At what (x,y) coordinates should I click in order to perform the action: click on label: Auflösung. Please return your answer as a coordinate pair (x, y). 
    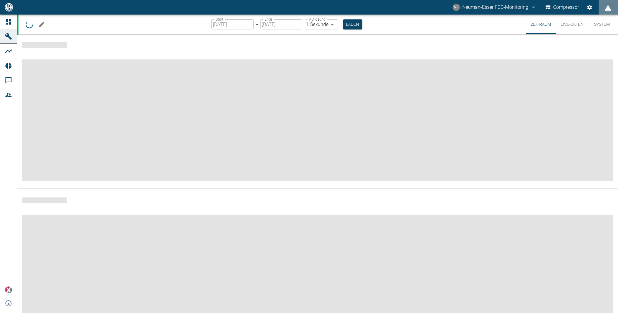
    Looking at the image, I should click on (317, 19).